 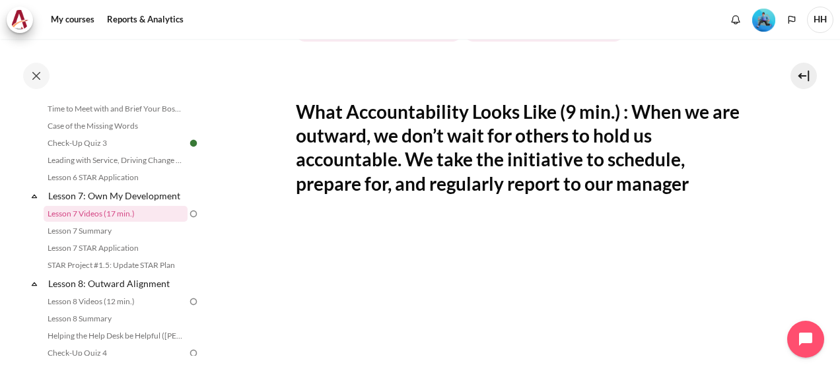 What do you see at coordinates (791, 20) in the screenshot?
I see `button: Languages` at bounding box center [791, 20].